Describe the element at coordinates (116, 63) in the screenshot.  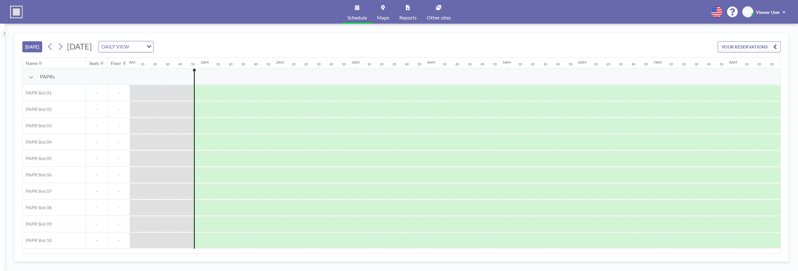
I see `div: Floor` at that location.